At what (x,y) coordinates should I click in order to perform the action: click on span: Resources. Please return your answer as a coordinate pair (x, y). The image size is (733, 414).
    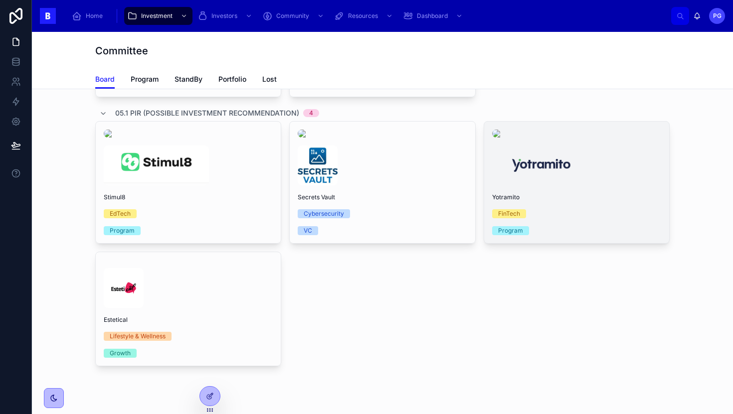
    Looking at the image, I should click on (363, 16).